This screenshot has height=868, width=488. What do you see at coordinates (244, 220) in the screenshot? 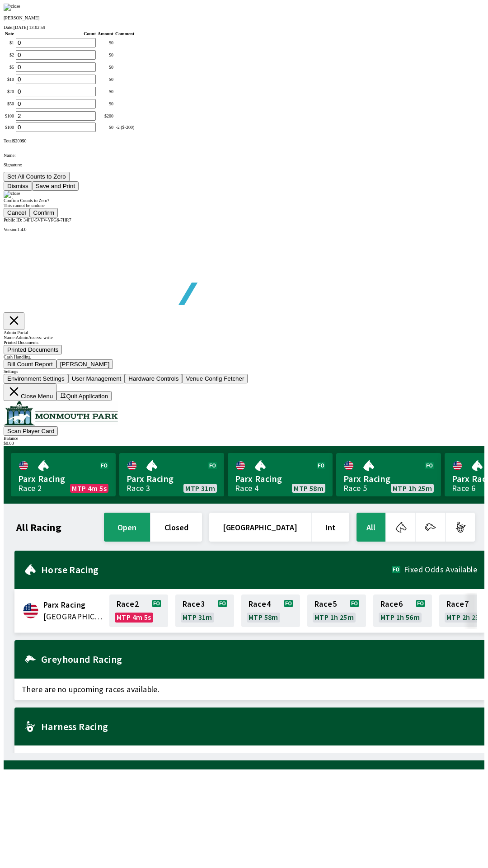
I see `div: Public ID:` at bounding box center [244, 220].